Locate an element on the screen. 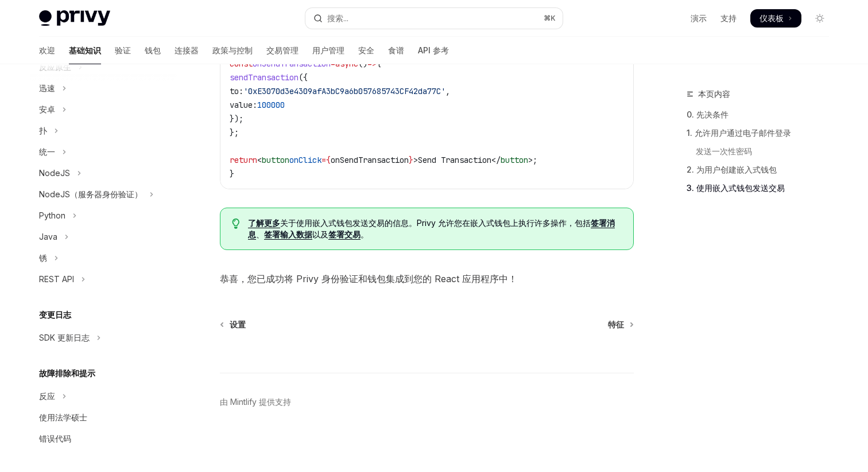 The width and height of the screenshot is (868, 472). font: 搜索... is located at coordinates (337, 18).